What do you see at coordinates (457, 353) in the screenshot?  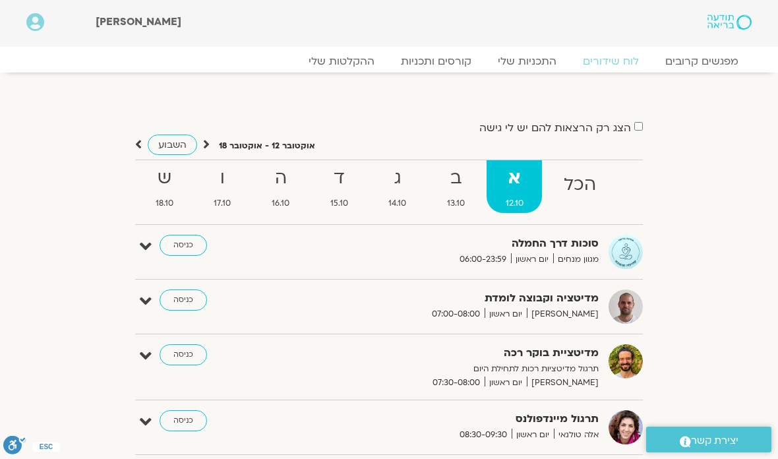 I see `strong: מדיטציית בוקר רכה` at bounding box center [457, 353].